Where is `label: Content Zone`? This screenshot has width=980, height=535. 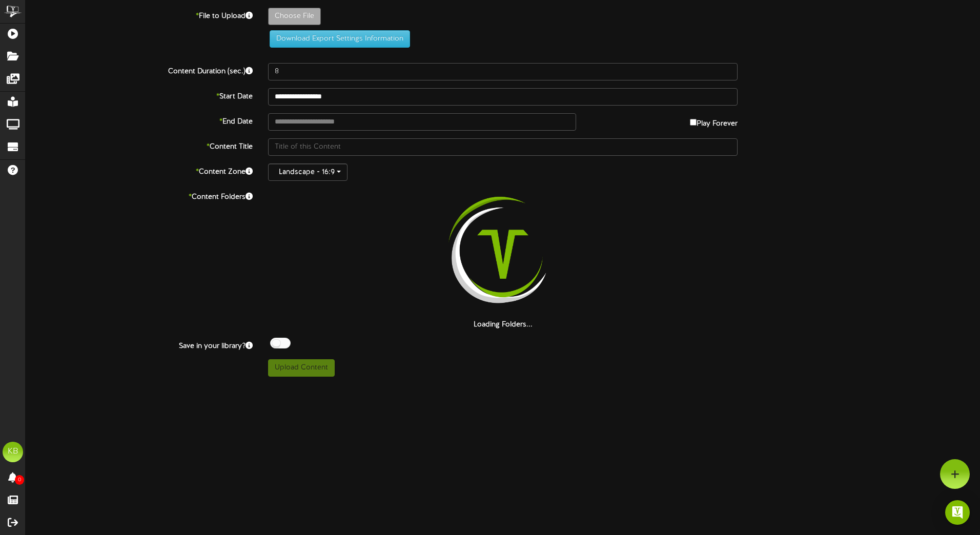
label: Content Zone is located at coordinates (139, 171).